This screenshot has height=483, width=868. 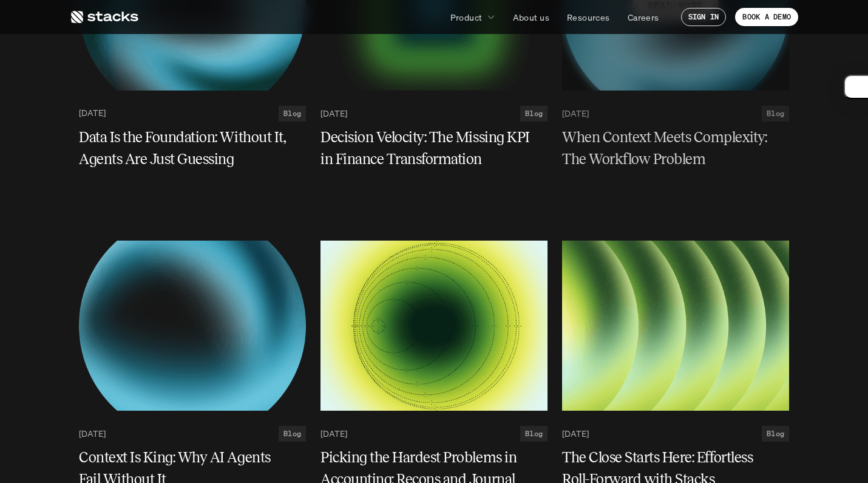 I want to click on a: Decision Velocity: The Missing KPI in Finance Transformation, so click(x=434, y=148).